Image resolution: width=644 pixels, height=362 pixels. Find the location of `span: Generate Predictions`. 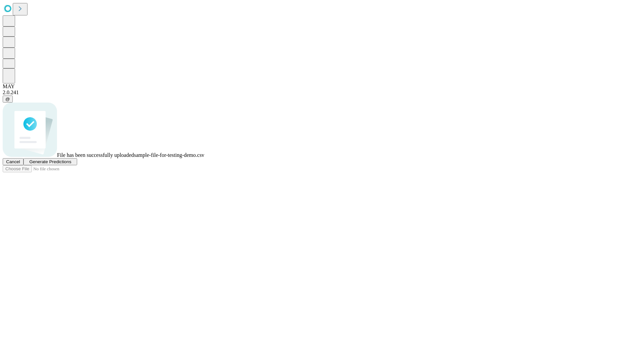

span: Generate Predictions is located at coordinates (50, 162).